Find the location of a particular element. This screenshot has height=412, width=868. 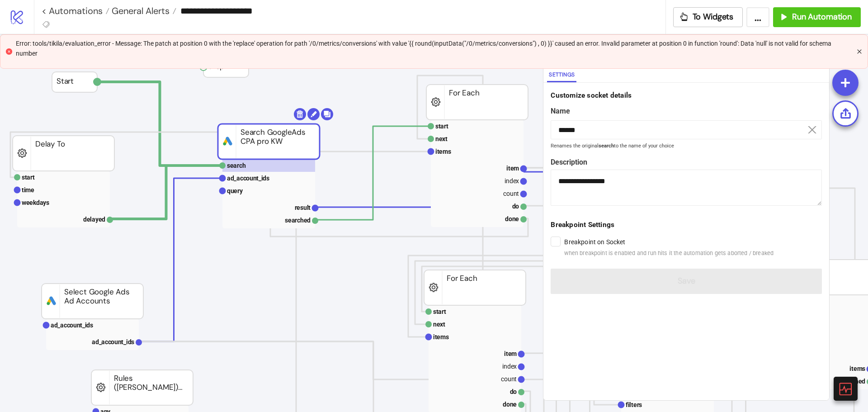

div: Customize socket details is located at coordinates (686, 95).